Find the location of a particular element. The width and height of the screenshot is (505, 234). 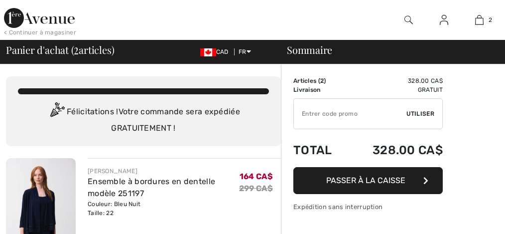

div: Félicitations ! Votre commande sera expédiée GRATUITEMENT ! is located at coordinates (144, 118).